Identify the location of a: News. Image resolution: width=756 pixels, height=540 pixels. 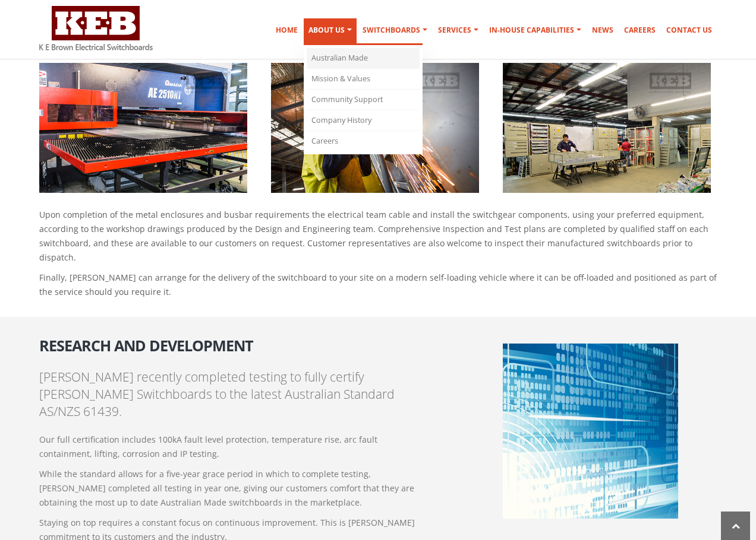
(603, 30).